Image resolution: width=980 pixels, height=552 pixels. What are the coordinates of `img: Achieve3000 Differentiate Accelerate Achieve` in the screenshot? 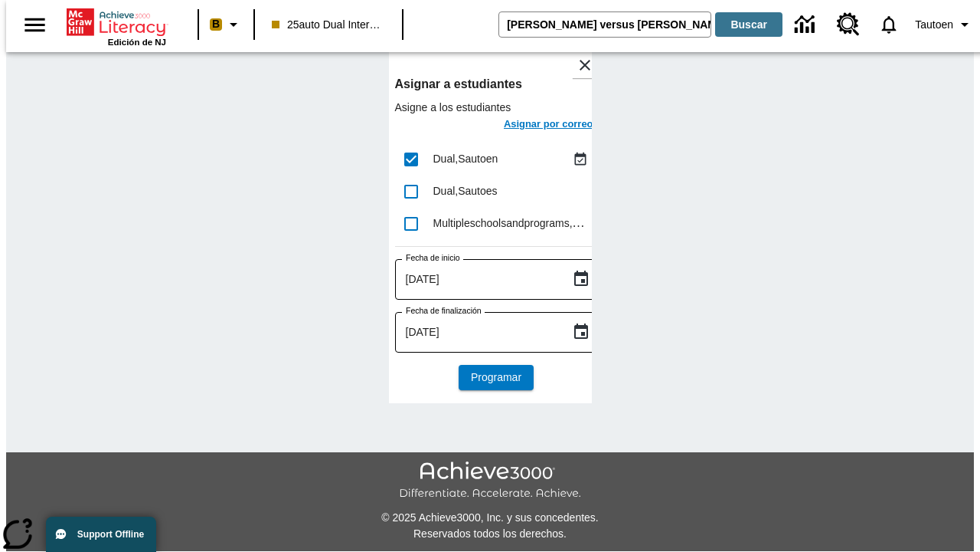 It's located at (490, 480).